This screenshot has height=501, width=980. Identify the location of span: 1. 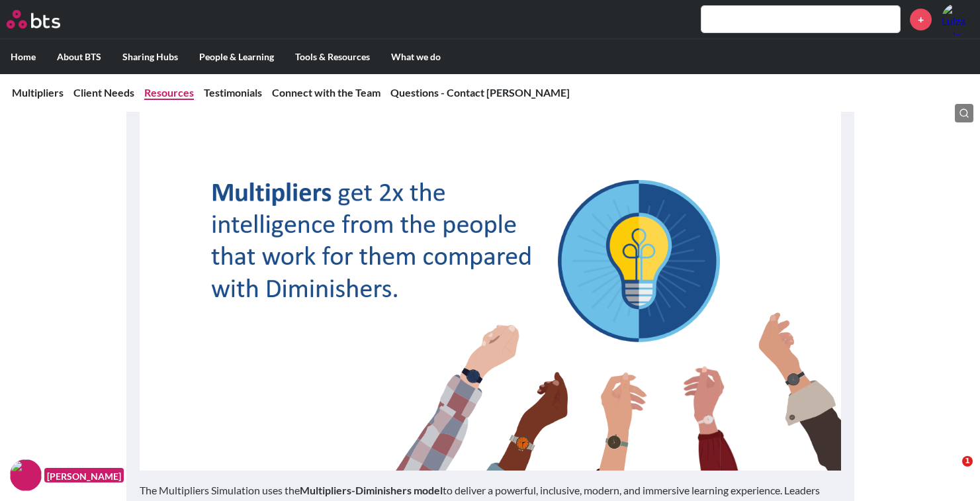
(968, 461).